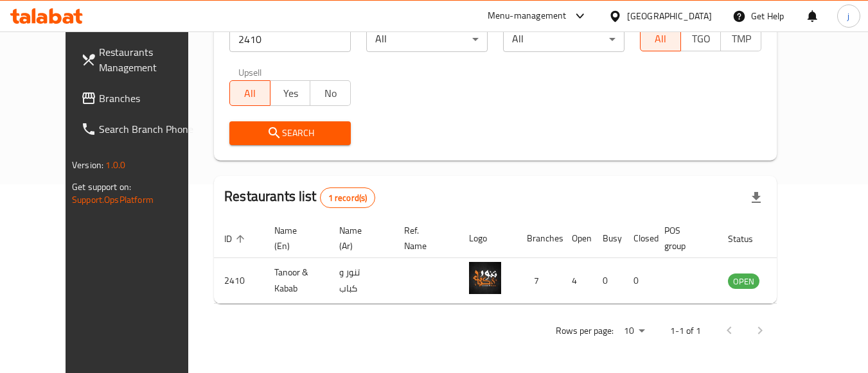  I want to click on span: j, so click(848, 16).